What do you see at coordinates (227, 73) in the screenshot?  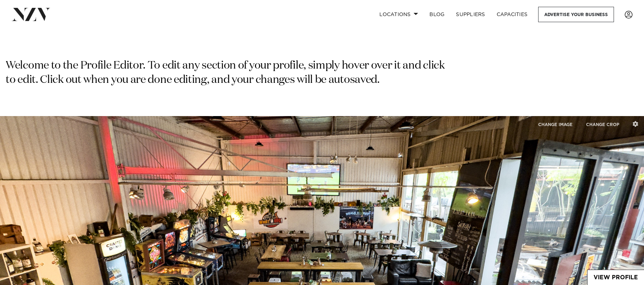 I see `p: Welcome to the Profile Editor. To edit any section of your profile, simply hover over it and clic...` at bounding box center [227, 73].